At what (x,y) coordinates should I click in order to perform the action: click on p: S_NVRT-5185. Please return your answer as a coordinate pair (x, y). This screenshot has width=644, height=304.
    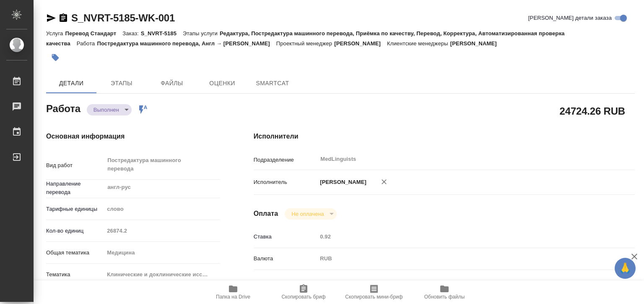
    Looking at the image, I should click on (162, 33).